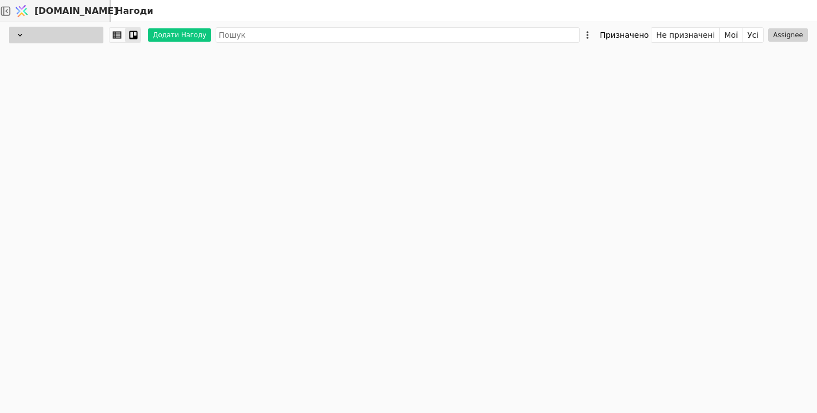 This screenshot has width=817, height=413. Describe the element at coordinates (397, 35) in the screenshot. I see `input: Пошук` at that location.